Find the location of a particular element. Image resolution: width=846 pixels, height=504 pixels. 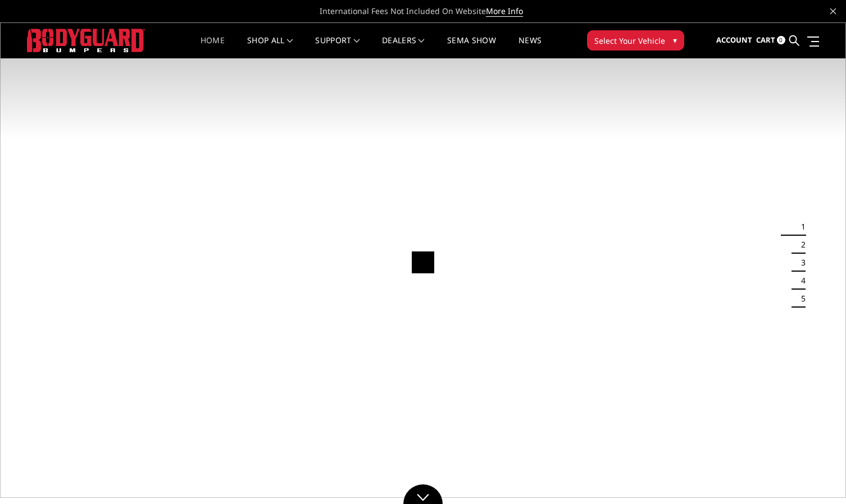

span: 0 is located at coordinates (781, 40).